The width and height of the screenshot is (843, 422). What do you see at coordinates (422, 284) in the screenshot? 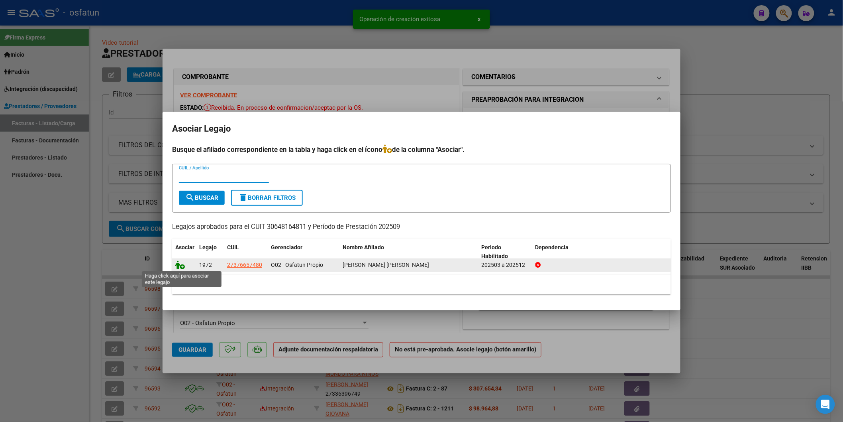
I see `div: 1 registros` at bounding box center [422, 284].